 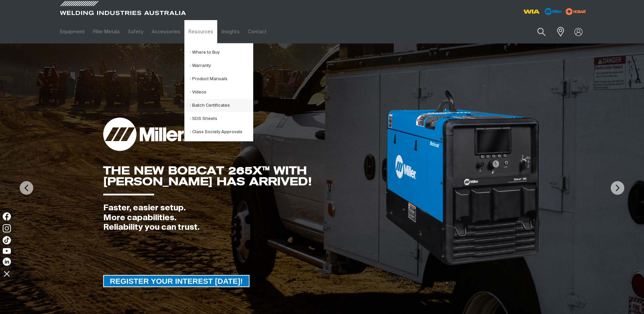 I want to click on a: Where to Buy, so click(x=221, y=52).